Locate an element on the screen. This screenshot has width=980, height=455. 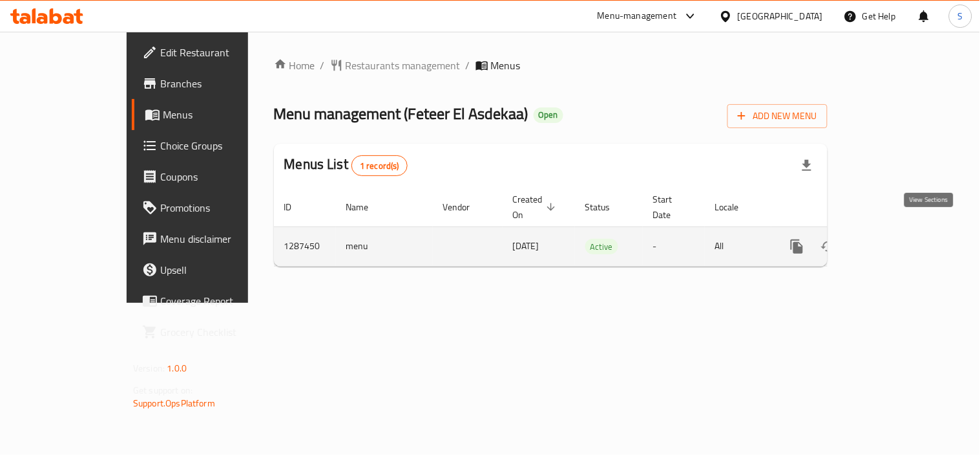
span: Restaurants management is located at coordinates (403, 65).